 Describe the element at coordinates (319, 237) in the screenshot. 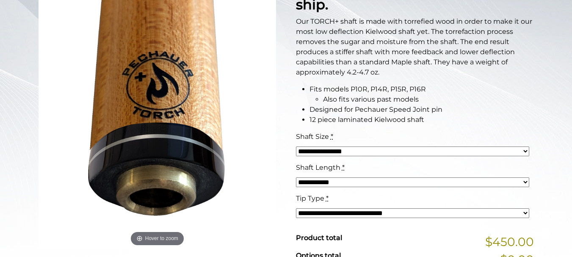

I see `span: Product total` at that location.